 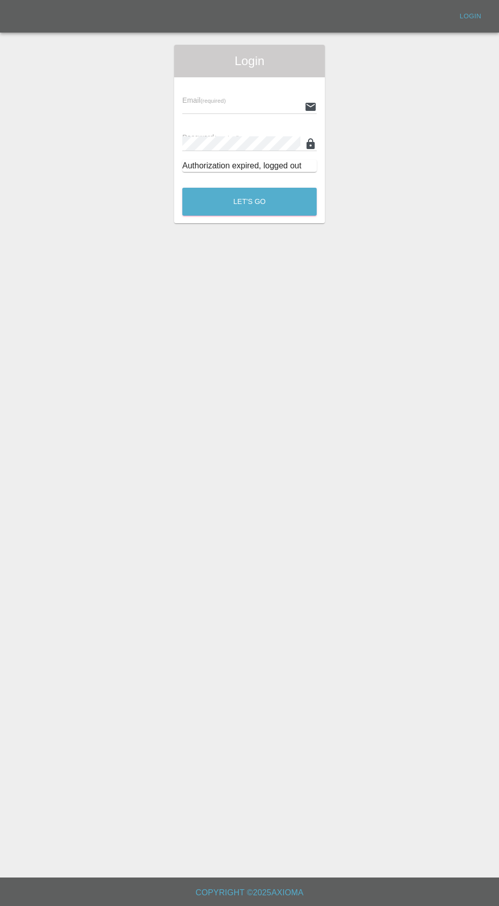 What do you see at coordinates (249, 166) in the screenshot?
I see `div: Authorization expired, logged out` at bounding box center [249, 166].